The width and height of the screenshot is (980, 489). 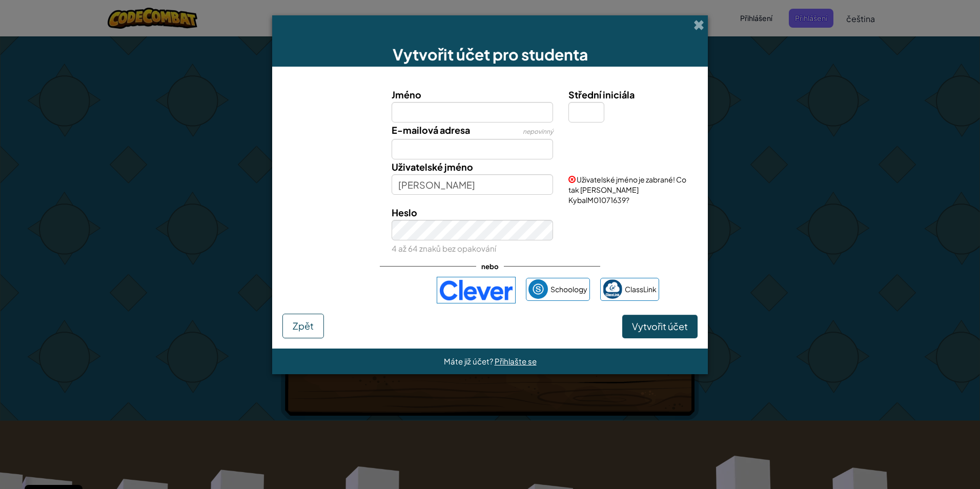 I want to click on span: nebo, so click(x=490, y=266).